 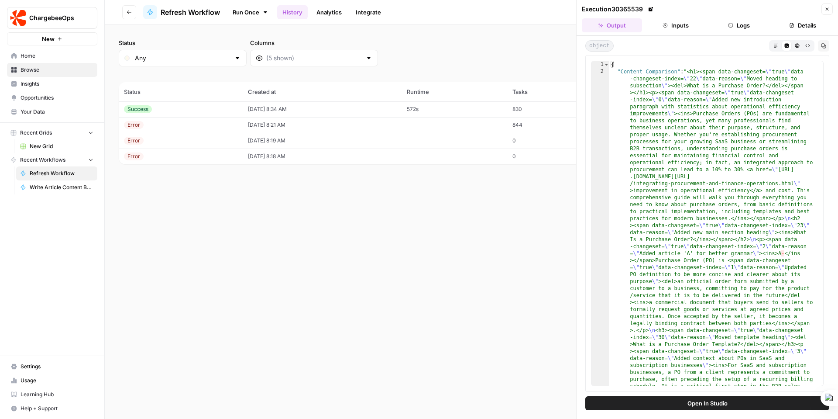 What do you see at coordinates (57, 394) in the screenshot?
I see `span: Learning Hub` at bounding box center [57, 394].